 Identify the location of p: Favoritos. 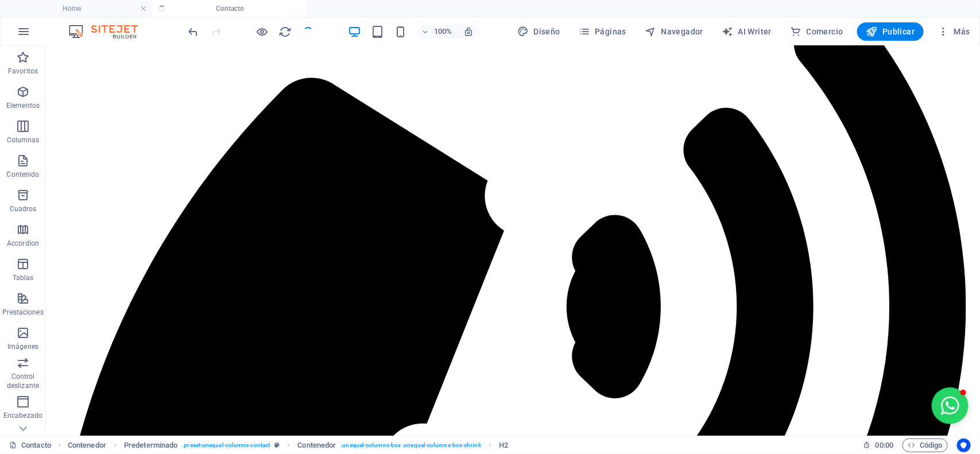
(23, 71).